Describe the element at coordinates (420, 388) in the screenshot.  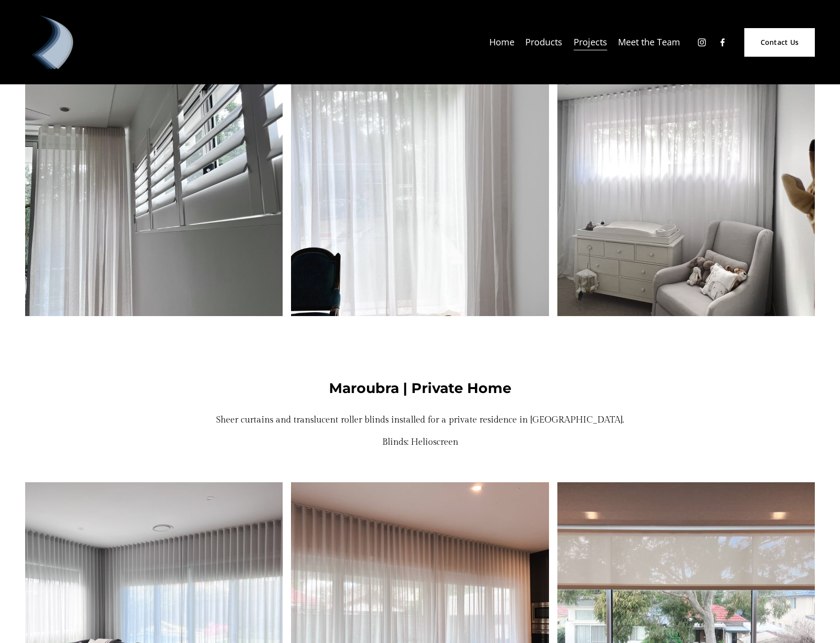
I see `h4: Maroubra | Private Home` at that location.